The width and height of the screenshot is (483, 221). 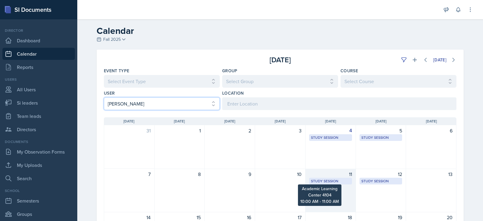 I want to click on div: 2, so click(x=230, y=130).